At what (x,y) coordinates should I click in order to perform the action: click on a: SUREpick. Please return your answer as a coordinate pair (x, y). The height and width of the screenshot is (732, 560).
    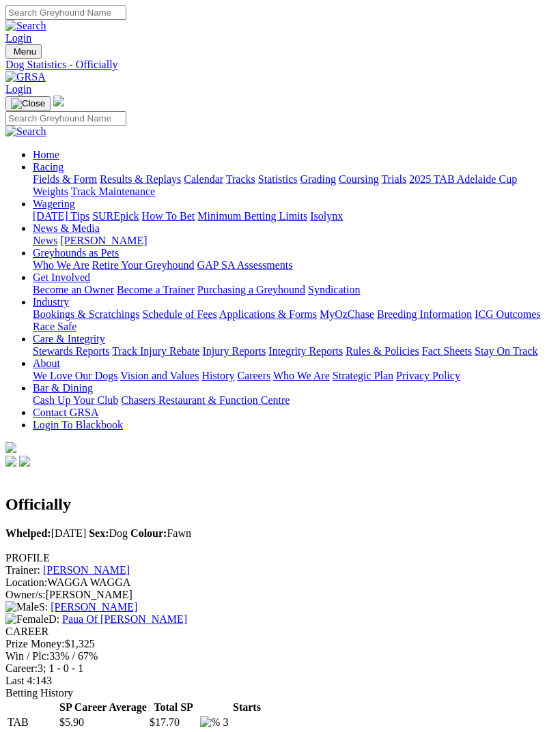
    Looking at the image, I should click on (115, 215).